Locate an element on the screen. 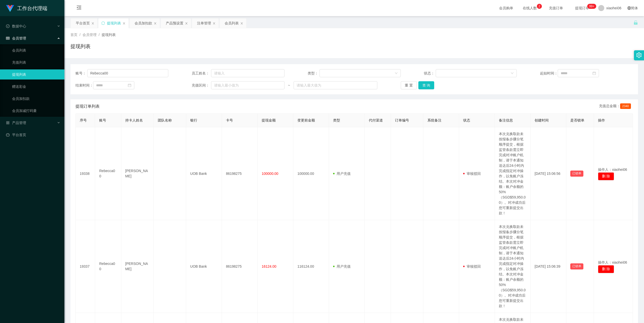  span: 银行 is located at coordinates (194, 120).